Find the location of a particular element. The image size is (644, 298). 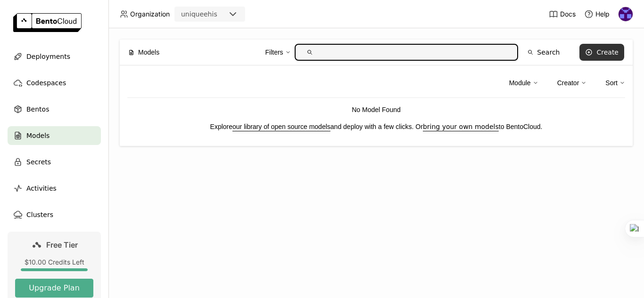

div: $10.00 Credits Left is located at coordinates (54, 262).